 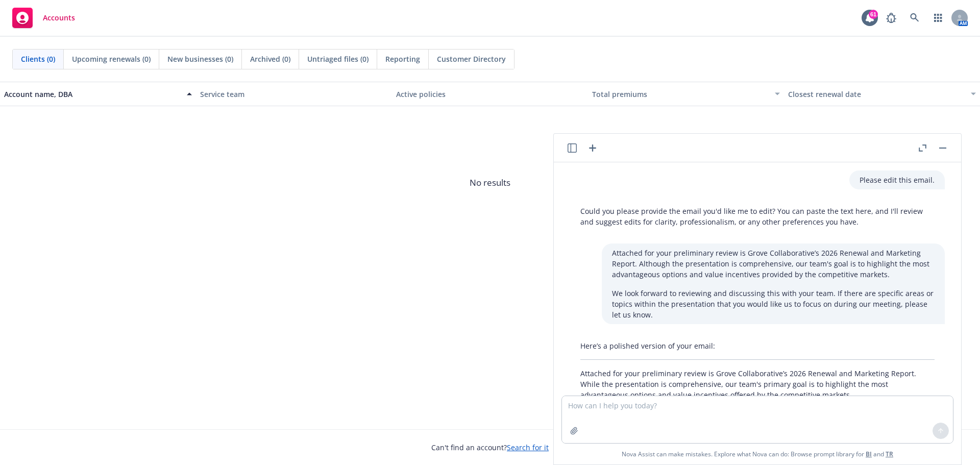 I want to click on a: Switch app, so click(x=938, y=18).